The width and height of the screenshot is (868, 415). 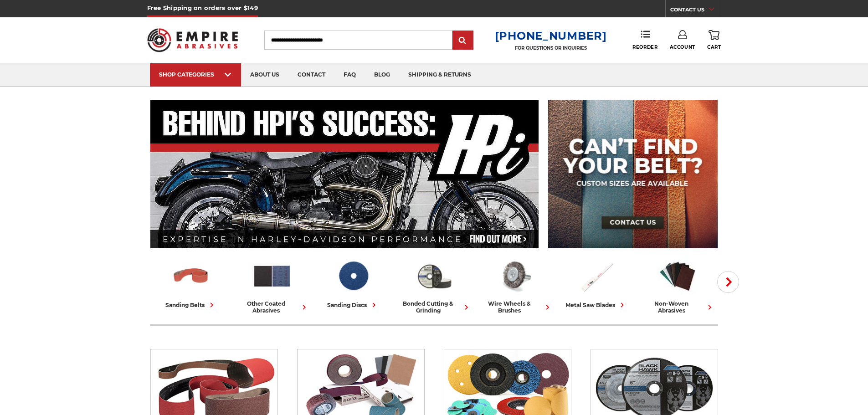 I want to click on a: bonded cutting & grinding, so click(x=434, y=285).